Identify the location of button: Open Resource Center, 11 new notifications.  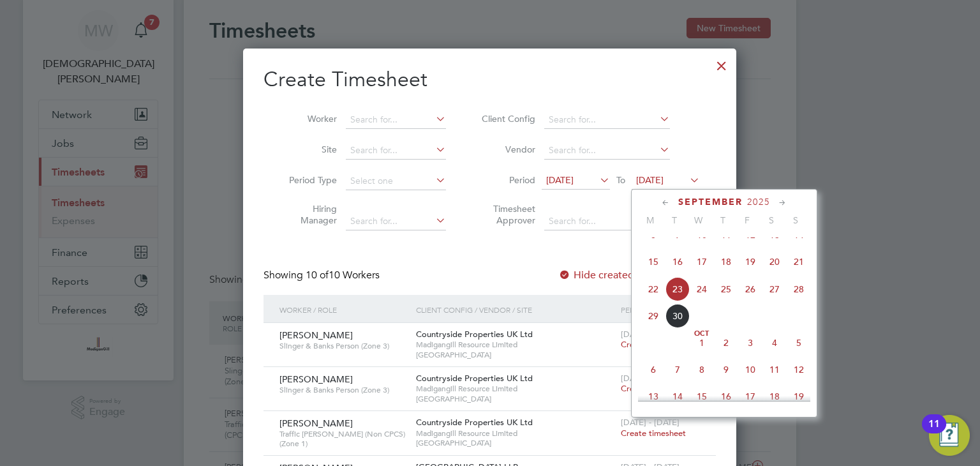
(950, 436).